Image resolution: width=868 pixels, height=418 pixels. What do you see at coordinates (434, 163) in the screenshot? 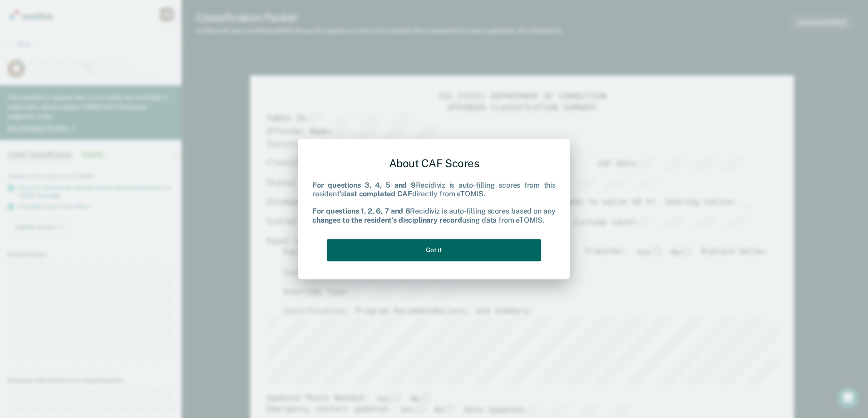
I see `div: About CAF Scores` at bounding box center [434, 163].